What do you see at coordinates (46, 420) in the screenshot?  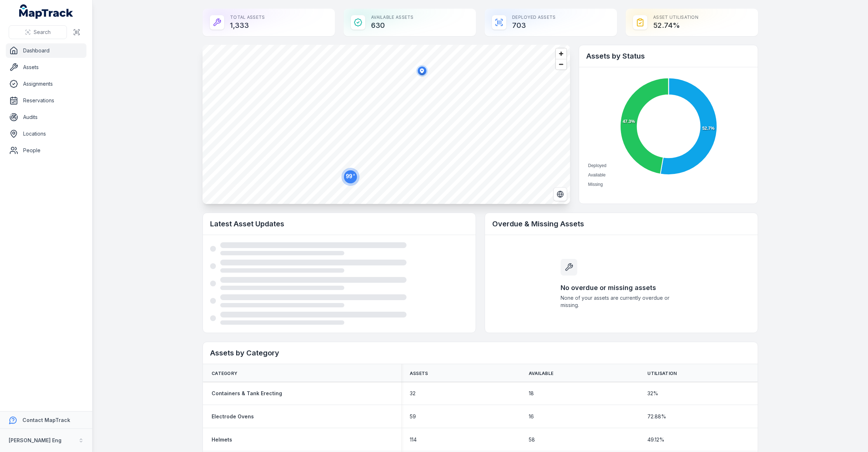 I see `strong: Contact MapTrack` at bounding box center [46, 420].